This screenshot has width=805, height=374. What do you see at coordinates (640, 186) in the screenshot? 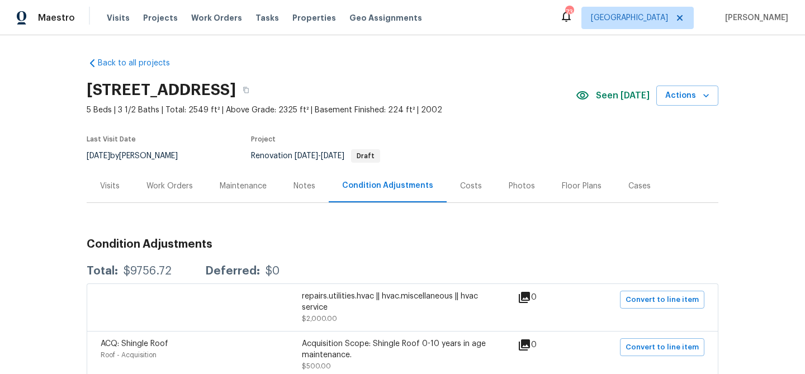
I see `div: Cases` at bounding box center [640, 186].